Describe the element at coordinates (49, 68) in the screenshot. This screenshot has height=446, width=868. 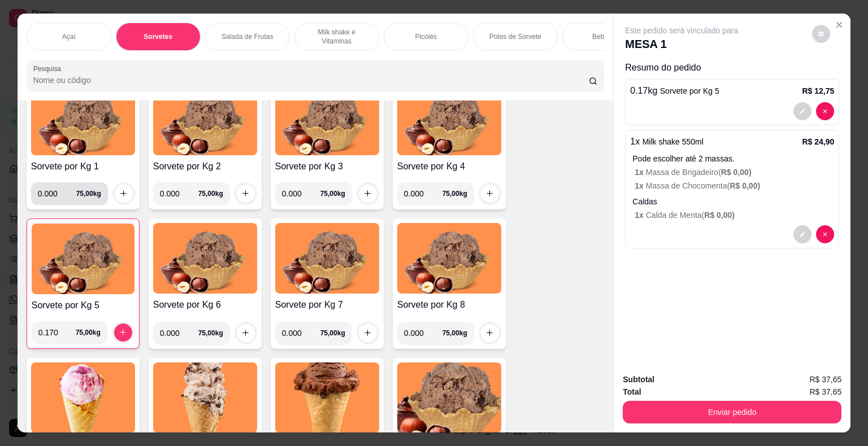
I see `label: Pesquisa` at that location.